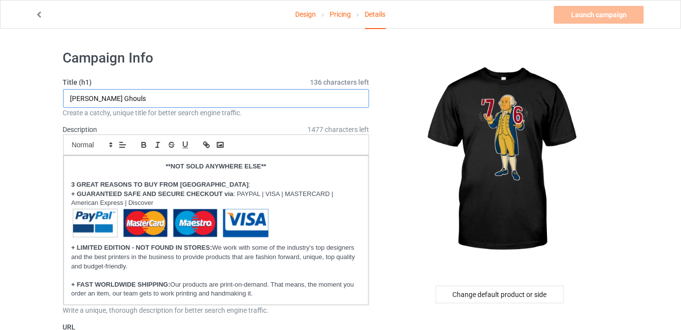  What do you see at coordinates (340, 14) in the screenshot?
I see `a: Pricing` at bounding box center [340, 14].